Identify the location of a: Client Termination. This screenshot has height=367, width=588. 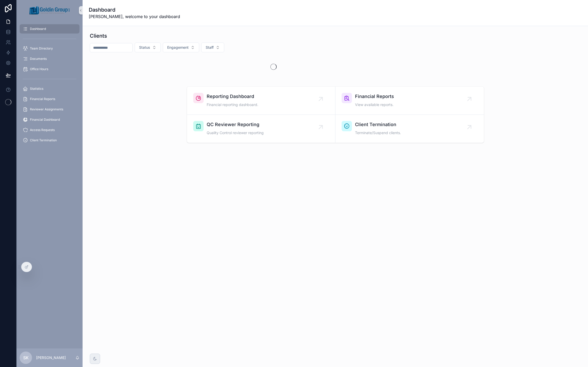
(49, 140).